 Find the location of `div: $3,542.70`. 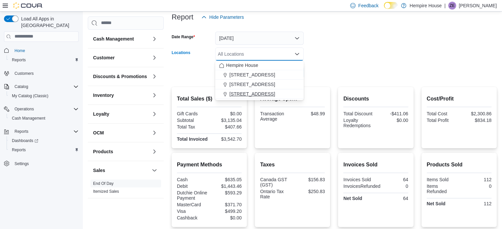

div: $3,542.70 is located at coordinates (226, 139).